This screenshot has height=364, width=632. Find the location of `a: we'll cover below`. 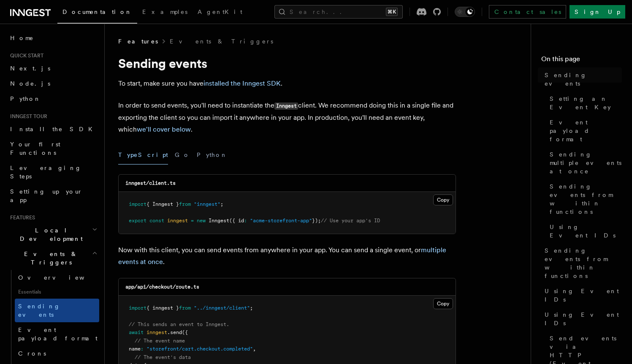

a: we'll cover below is located at coordinates (164, 129).